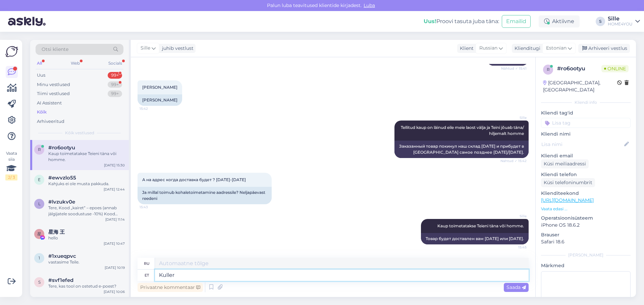 This screenshot has height=305, width=644. I want to click on div: # ro6ootyu, so click(579, 69).